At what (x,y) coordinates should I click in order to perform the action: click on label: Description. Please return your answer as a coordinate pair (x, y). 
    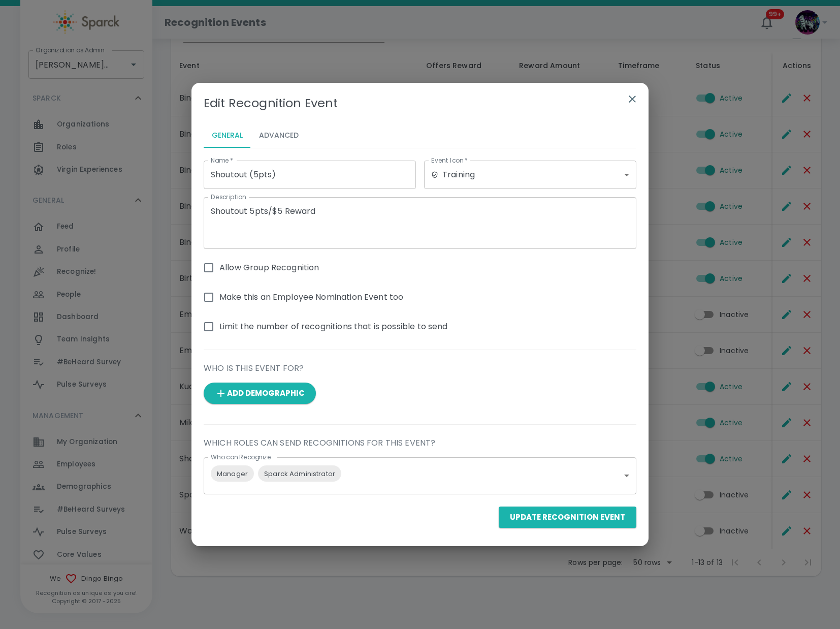
    Looking at the image, I should click on (228, 196).